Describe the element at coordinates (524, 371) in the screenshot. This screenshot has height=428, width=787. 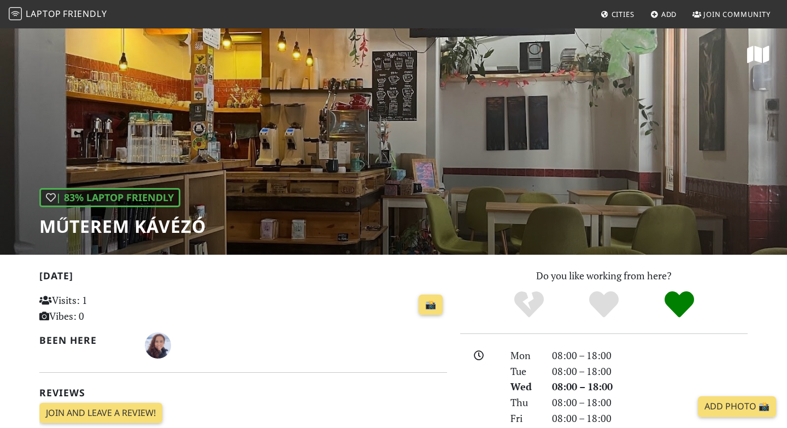
I see `div: Tue` at that location.